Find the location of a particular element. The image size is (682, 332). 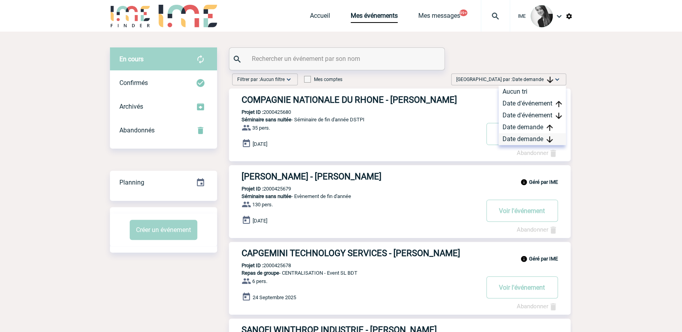

a: Accueil is located at coordinates (320, 17).